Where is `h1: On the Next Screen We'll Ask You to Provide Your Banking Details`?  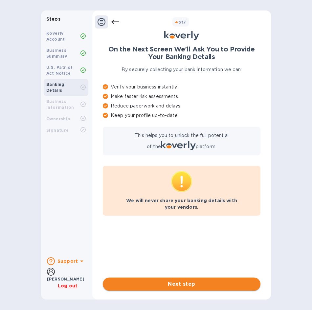
h1: On the Next Screen We'll Ask You to Provide Your Banking Details is located at coordinates (181, 53).